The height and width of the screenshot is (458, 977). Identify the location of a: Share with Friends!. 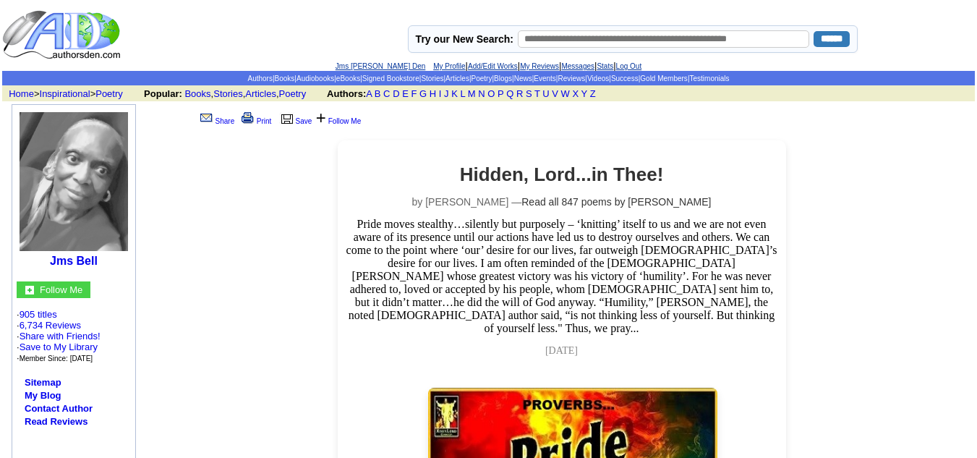
(60, 336).